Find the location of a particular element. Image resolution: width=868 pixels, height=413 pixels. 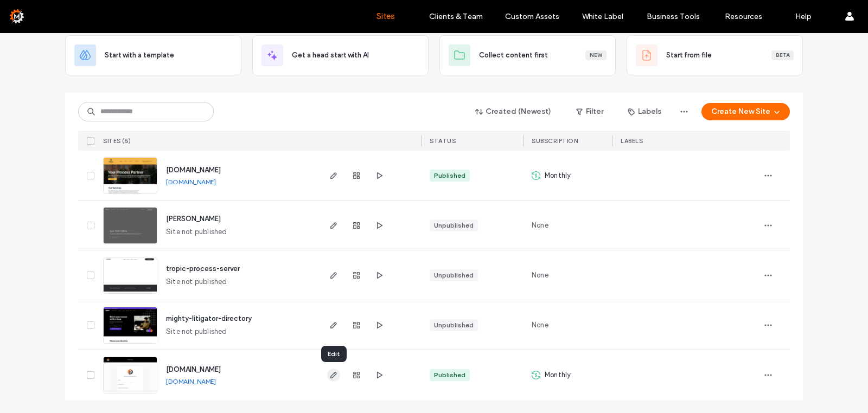

div: New is located at coordinates (596, 55).